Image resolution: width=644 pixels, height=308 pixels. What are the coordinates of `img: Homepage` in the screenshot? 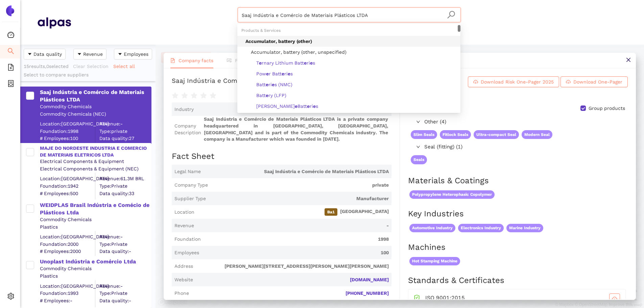 It's located at (54, 23).